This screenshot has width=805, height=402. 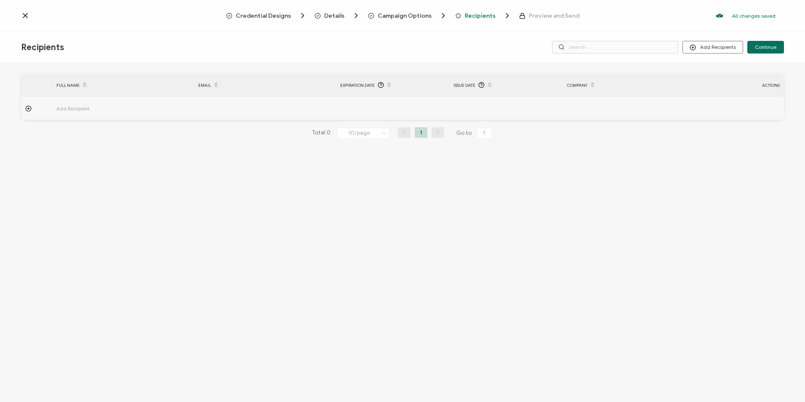 I want to click on span: Go to, so click(x=475, y=133).